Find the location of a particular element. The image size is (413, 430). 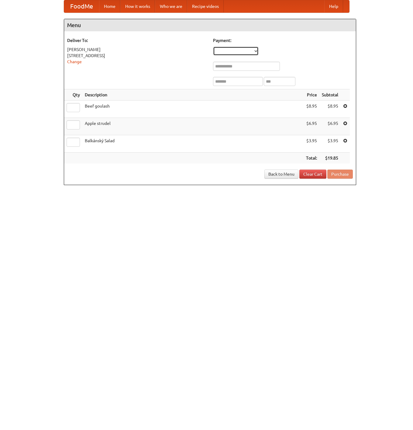

a: Home is located at coordinates (110, 6).